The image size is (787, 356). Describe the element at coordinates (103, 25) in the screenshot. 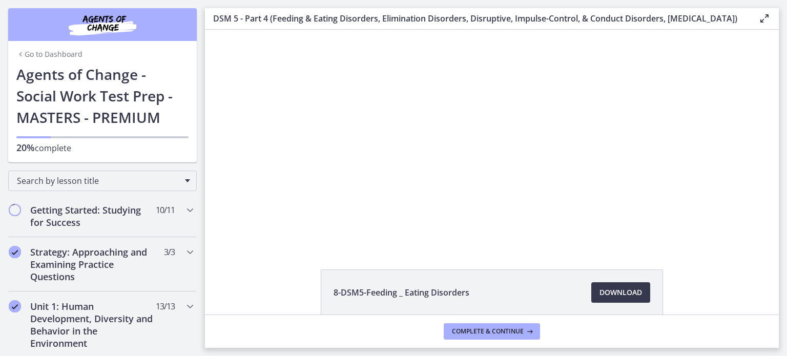

I see `img: Agents of Change` at that location.